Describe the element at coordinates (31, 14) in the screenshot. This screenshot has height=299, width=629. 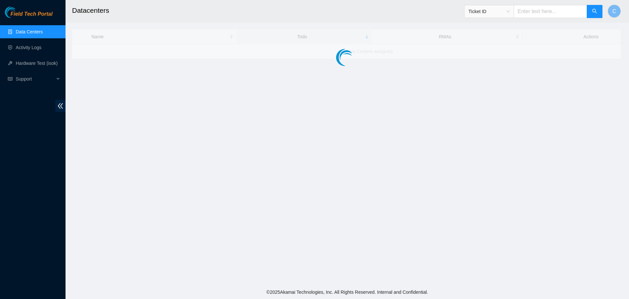
I see `span: Field Tech Portal` at that location.